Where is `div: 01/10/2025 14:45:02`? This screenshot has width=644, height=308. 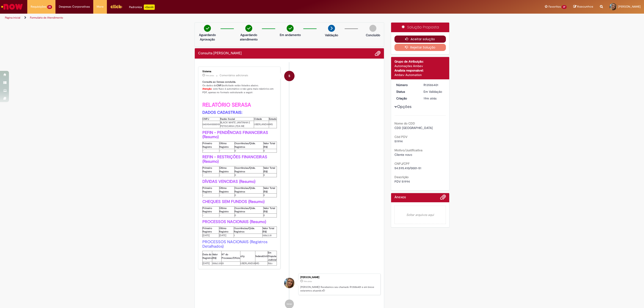 div: 01/10/2025 14:45:02 is located at coordinates (433, 98).